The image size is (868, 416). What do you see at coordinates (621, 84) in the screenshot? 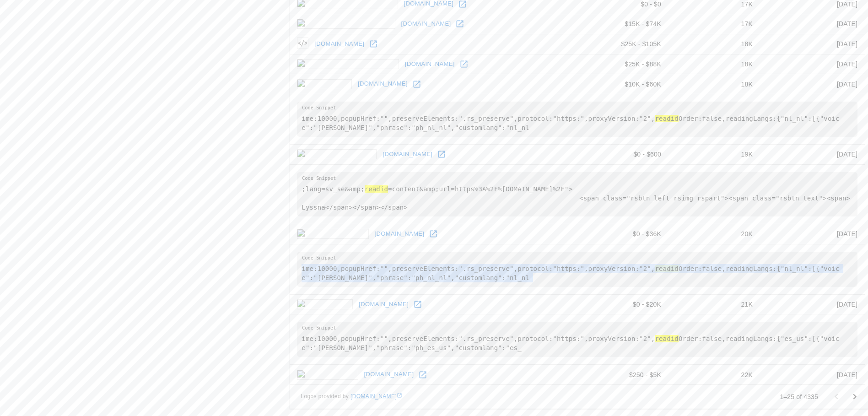
I see `td: $10K - $60K` at bounding box center [621, 84].